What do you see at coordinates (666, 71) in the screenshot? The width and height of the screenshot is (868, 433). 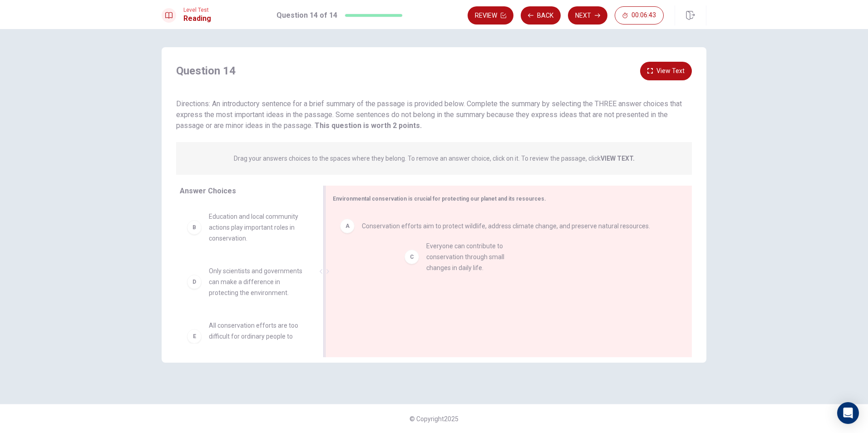 I see `button: View Text` at bounding box center [666, 71].